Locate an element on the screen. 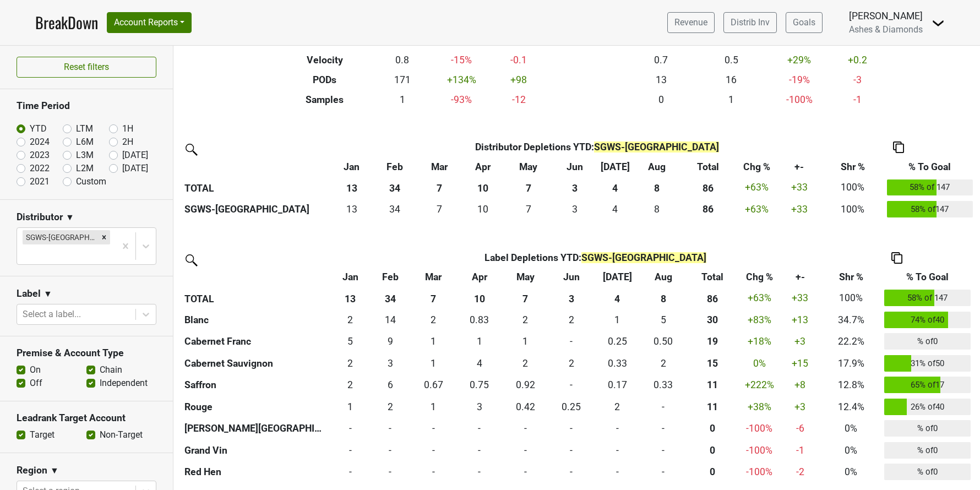 This screenshot has height=490, width=980. label: 2023 is located at coordinates (39, 155).